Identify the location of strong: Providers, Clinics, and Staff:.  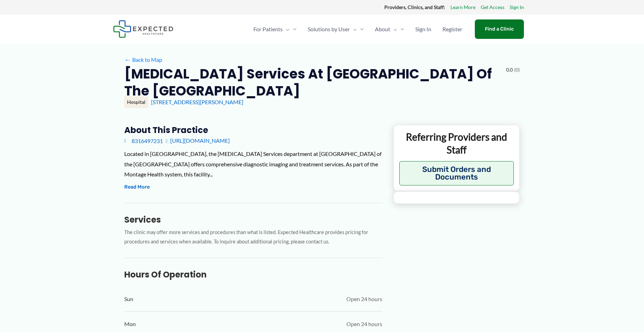
(415, 7).